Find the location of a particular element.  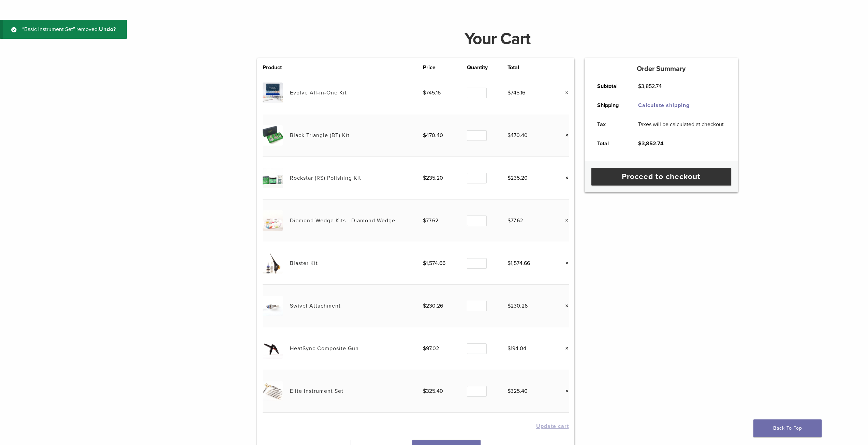

bdi: 194.04 is located at coordinates (517, 348).